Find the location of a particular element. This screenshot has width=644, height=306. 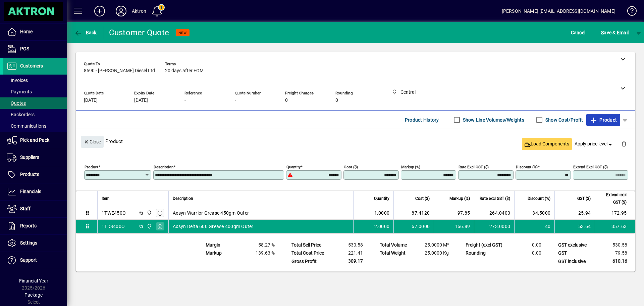

a: Pick and Pack is located at coordinates (35, 140).